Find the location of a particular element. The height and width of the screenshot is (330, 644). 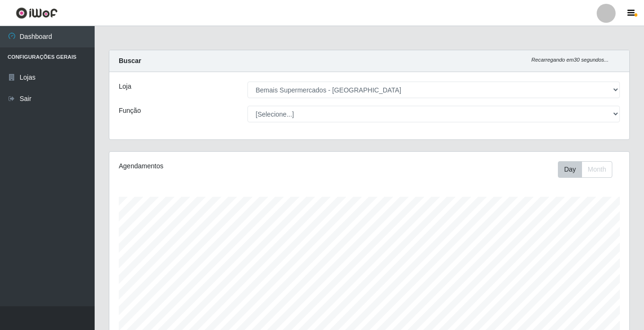

label: Função is located at coordinates (130, 110).